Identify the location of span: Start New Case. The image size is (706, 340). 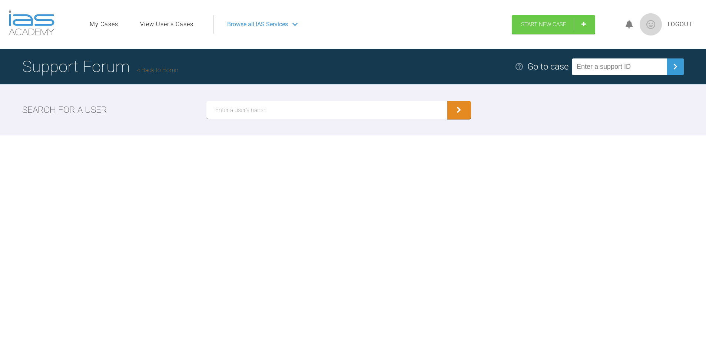
(543, 24).